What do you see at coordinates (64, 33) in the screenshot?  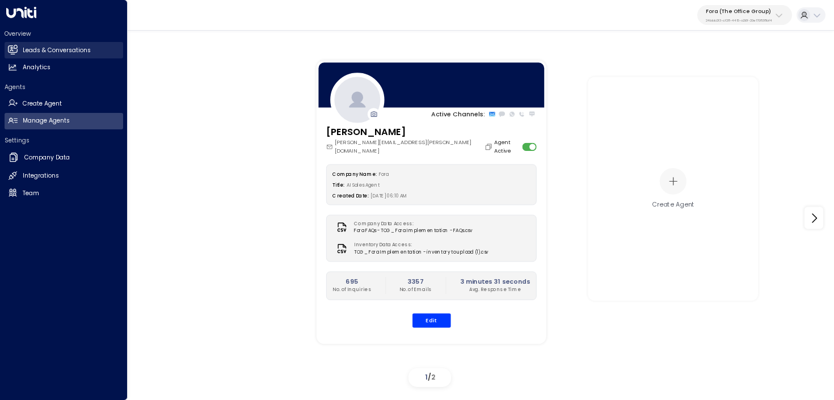 I see `h2: Overview` at bounding box center [64, 33].